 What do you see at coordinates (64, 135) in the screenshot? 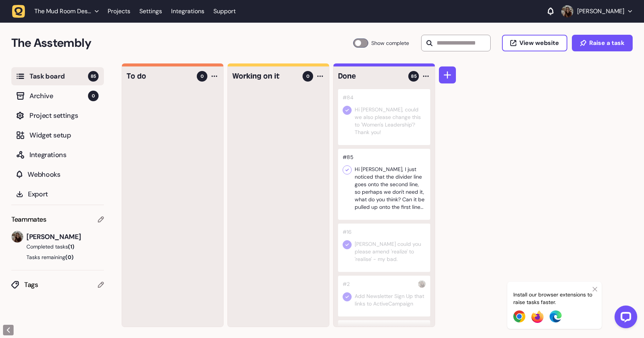
I see `span: Widget setup` at bounding box center [64, 135].